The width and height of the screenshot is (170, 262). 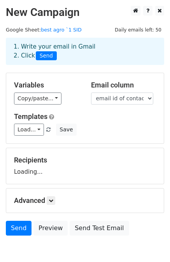 What do you see at coordinates (51, 228) in the screenshot?
I see `a: Preview` at bounding box center [51, 228].